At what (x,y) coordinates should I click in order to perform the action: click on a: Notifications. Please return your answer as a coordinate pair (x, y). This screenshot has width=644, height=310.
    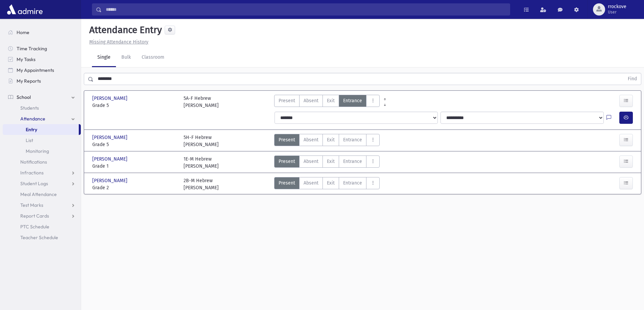
    Looking at the image, I should click on (42, 162).